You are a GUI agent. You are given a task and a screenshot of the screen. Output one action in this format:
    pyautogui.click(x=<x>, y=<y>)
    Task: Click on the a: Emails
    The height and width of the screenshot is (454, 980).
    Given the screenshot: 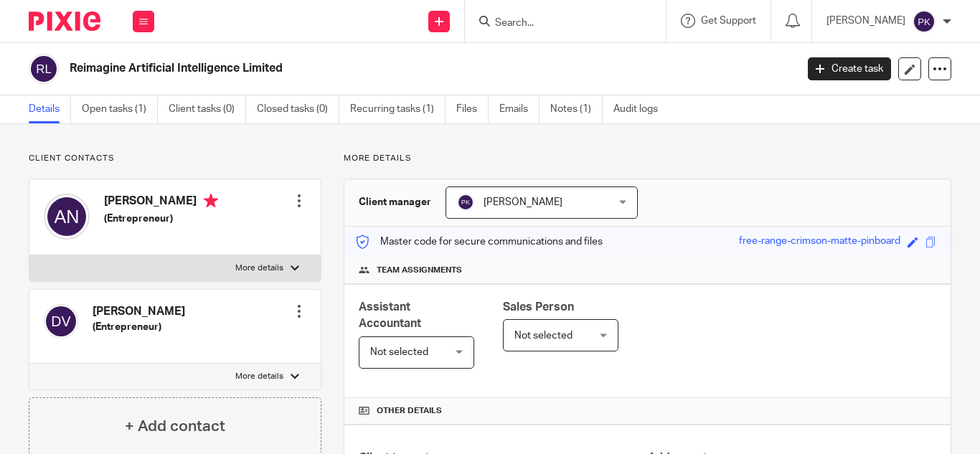 What is the action you would take?
    pyautogui.click(x=519, y=109)
    